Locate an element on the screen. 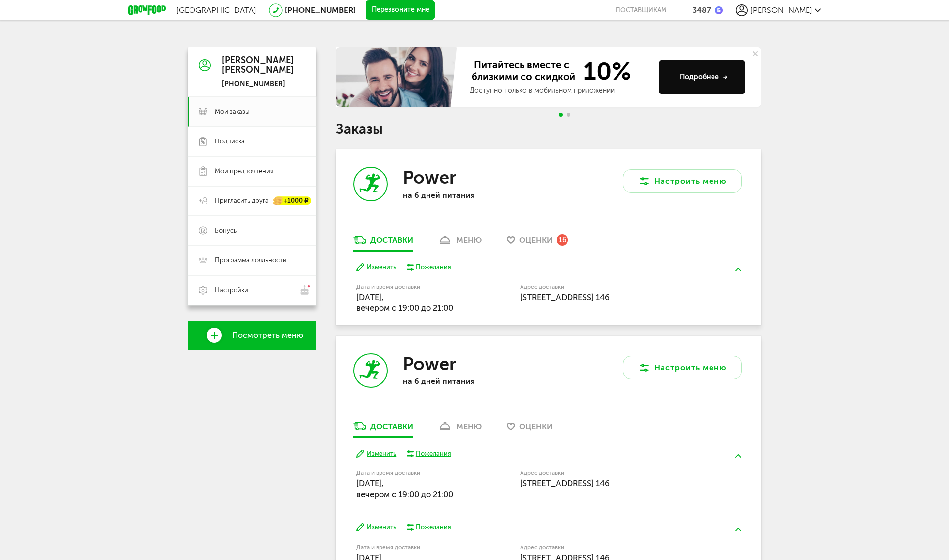  a: Программа лояльности is located at coordinates (252, 260).